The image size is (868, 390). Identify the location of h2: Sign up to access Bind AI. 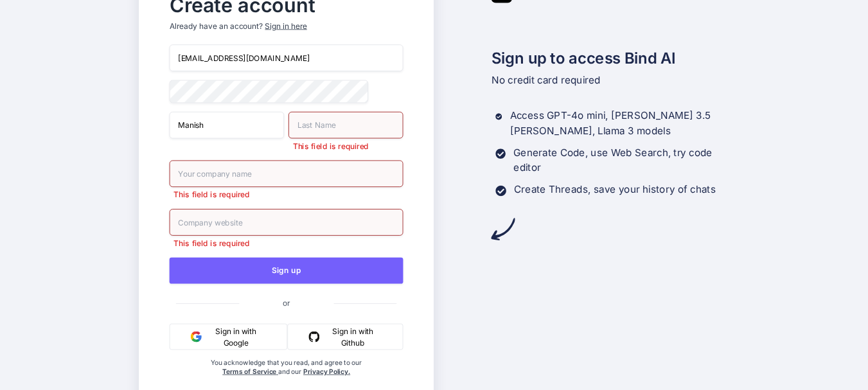
(611, 58).